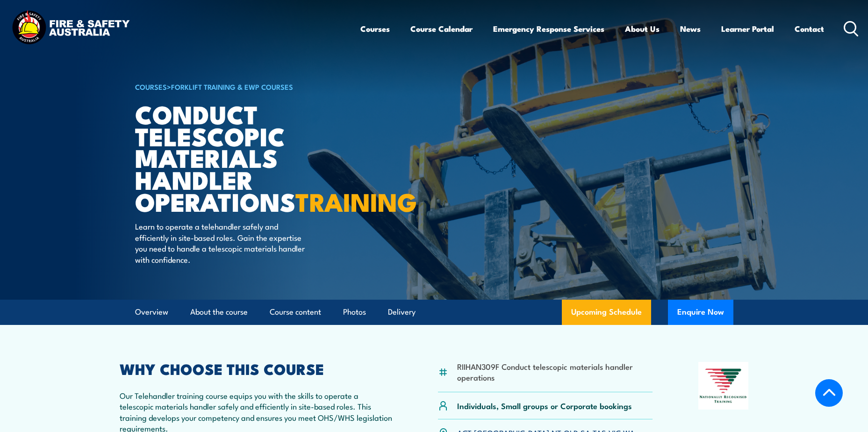 This screenshot has width=868, height=432. I want to click on a: COURSES, so click(151, 86).